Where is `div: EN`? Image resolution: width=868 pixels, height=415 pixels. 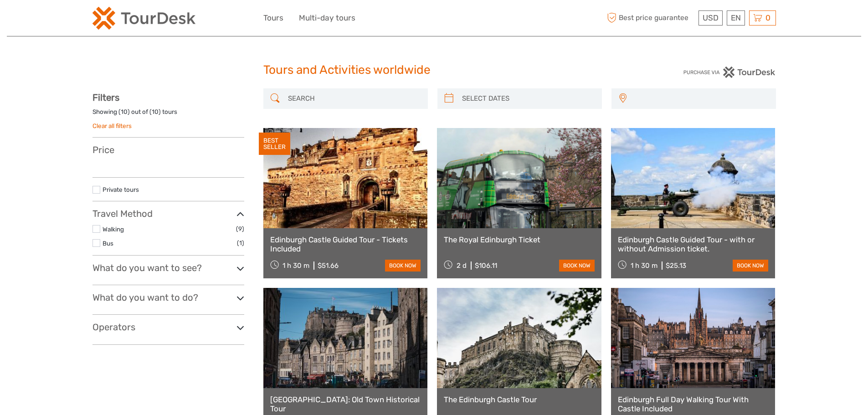
div: EN is located at coordinates (736, 18).